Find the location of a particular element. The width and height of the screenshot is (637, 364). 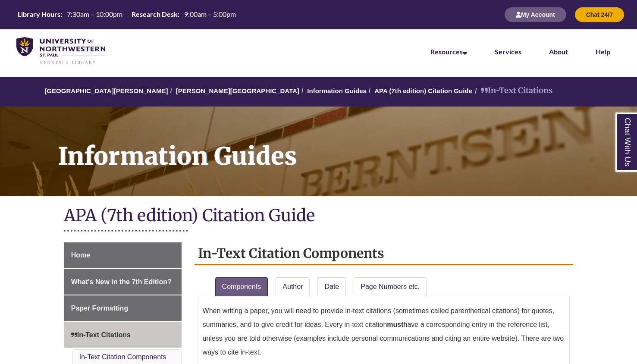

a: My Account is located at coordinates (535, 14).